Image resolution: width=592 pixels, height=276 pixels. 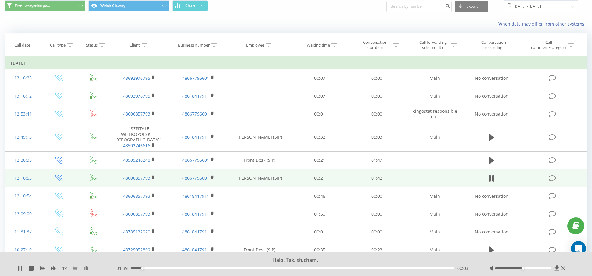 I want to click on td: 01:50, so click(x=320, y=214).